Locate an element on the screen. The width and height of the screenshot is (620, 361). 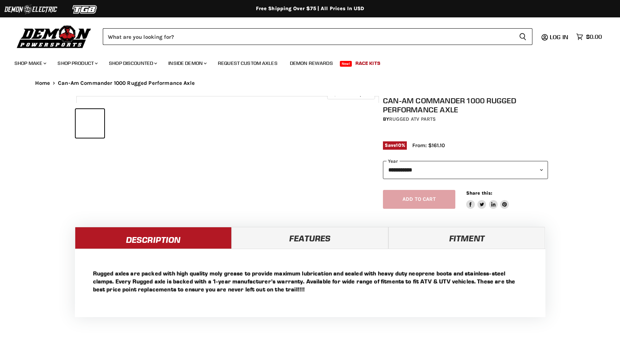
a: Shop Product is located at coordinates (77, 63).